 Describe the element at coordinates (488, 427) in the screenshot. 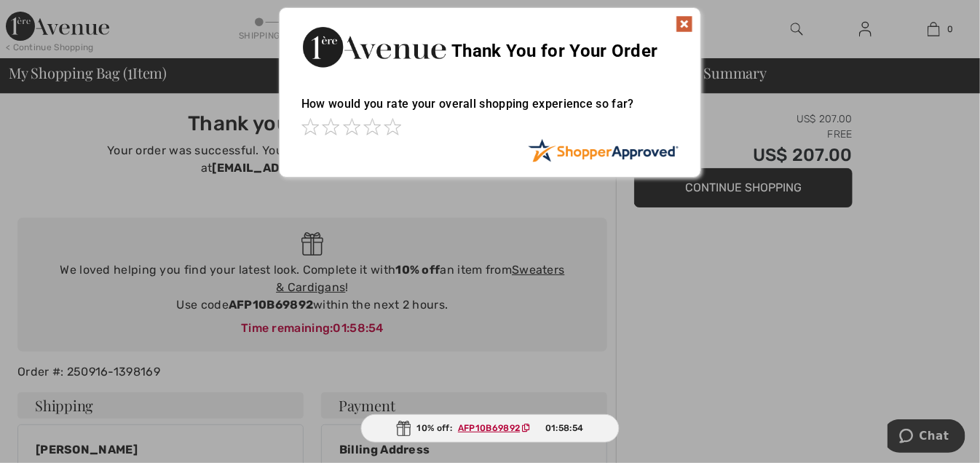

I see `ins: AFP10B69892` at that location.